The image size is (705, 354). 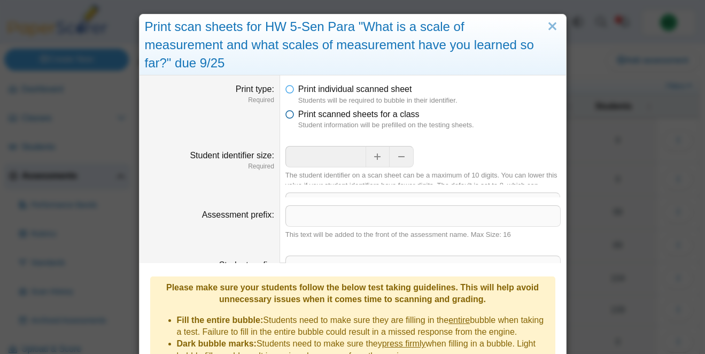 What do you see at coordinates (359, 114) in the screenshot?
I see `span: Print scanned sheets for a class` at bounding box center [359, 114].